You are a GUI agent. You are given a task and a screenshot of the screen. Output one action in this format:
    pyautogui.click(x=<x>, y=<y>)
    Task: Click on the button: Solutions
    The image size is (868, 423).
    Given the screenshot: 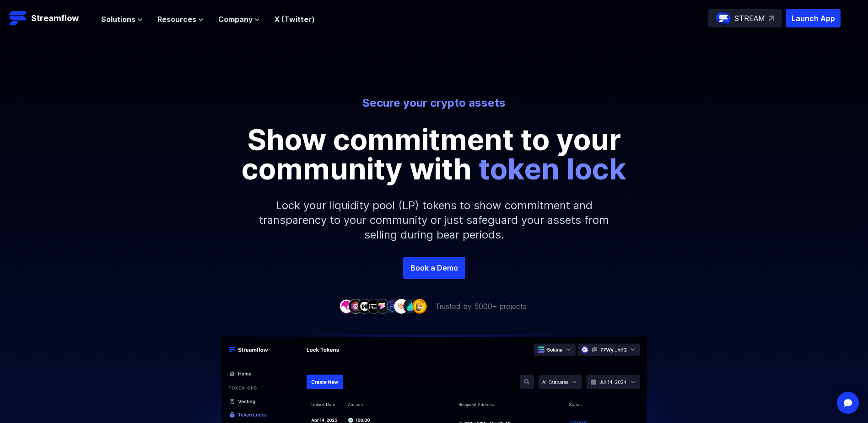 What is the action you would take?
    pyautogui.click(x=122, y=19)
    